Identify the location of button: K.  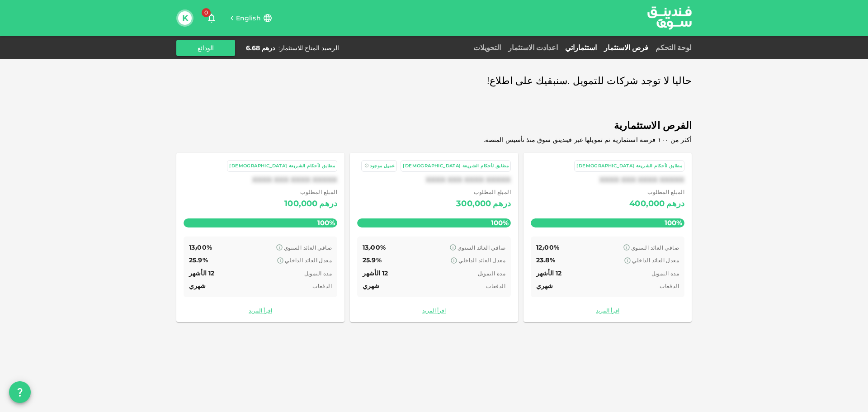
(185, 18).